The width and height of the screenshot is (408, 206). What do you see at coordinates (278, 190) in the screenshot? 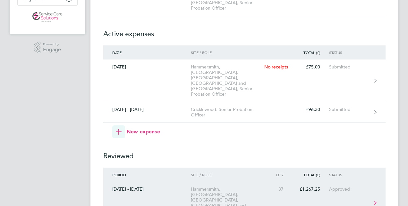
I see `div: 37` at bounding box center [278, 190].